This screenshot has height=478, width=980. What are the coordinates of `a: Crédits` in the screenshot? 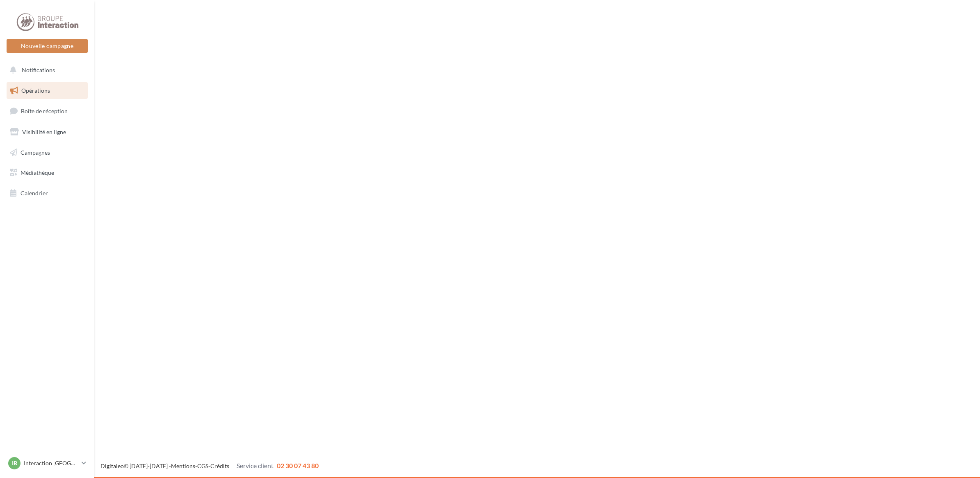 It's located at (220, 466).